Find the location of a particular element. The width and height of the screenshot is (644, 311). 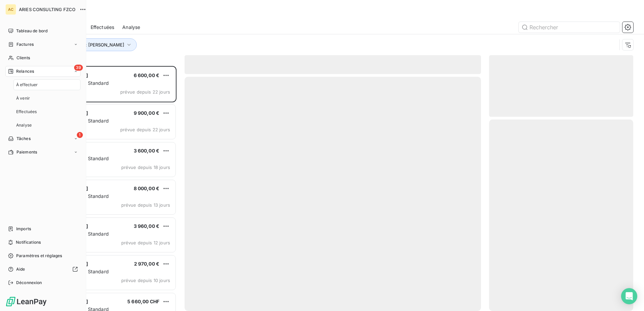

div: grid is located at coordinates (104, 189).